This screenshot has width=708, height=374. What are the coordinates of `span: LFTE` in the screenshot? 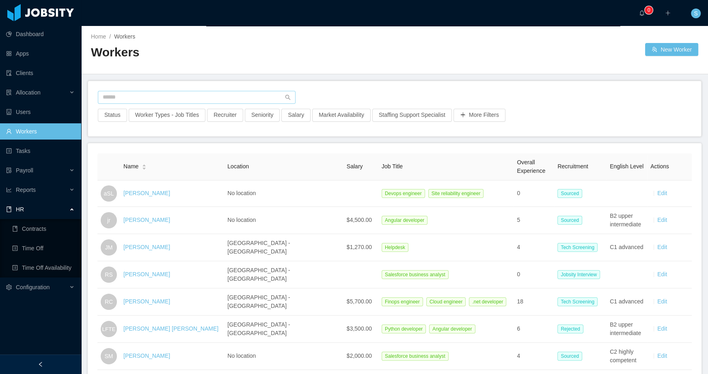 It's located at (108, 329).